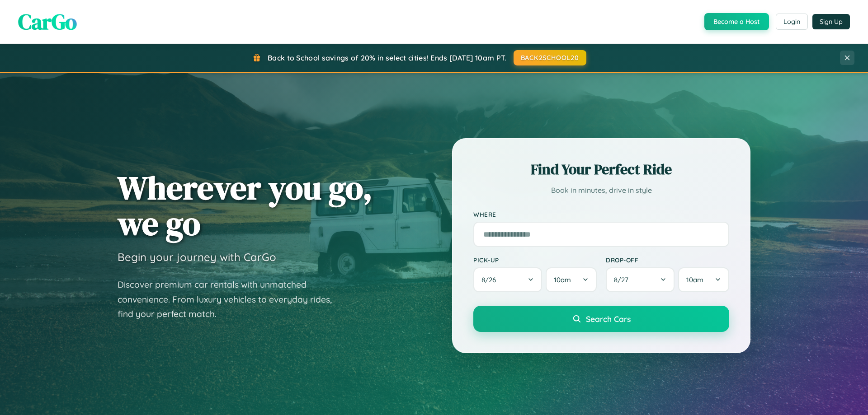 This screenshot has width=868, height=415. Describe the element at coordinates (601, 319) in the screenshot. I see `button: Search Cars` at that location.